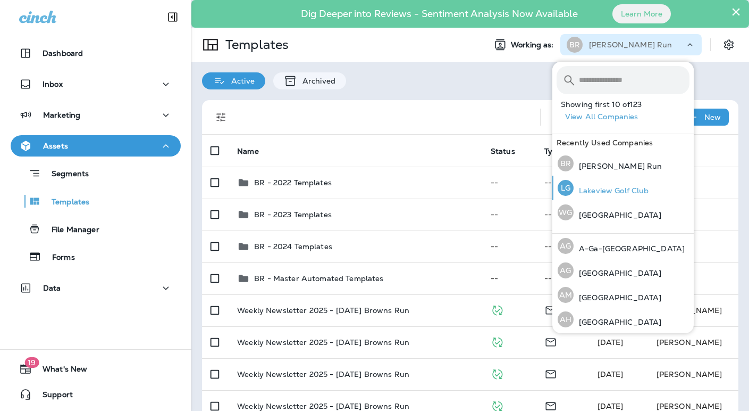 The height and width of the screenshot is (411, 749). What do you see at coordinates (52, 288) in the screenshot?
I see `p: Data` at bounding box center [52, 288].